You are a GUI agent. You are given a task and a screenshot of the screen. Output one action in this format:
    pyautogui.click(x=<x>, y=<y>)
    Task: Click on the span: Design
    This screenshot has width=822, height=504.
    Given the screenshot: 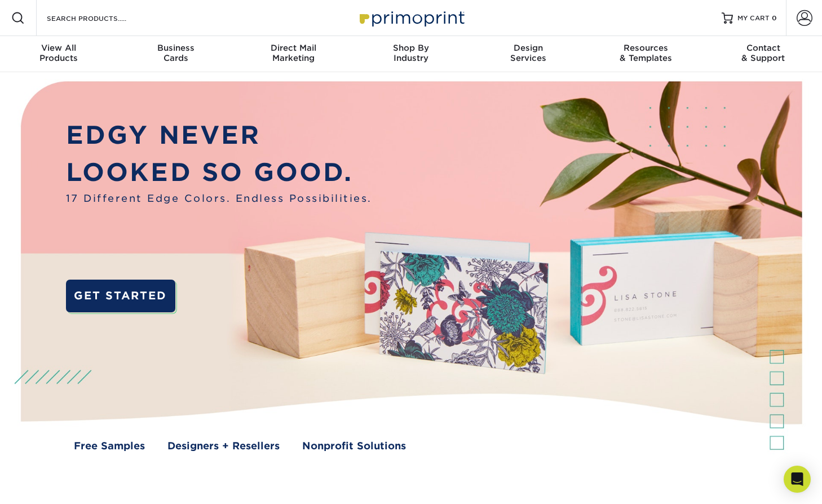 What is the action you would take?
    pyautogui.click(x=528, y=48)
    